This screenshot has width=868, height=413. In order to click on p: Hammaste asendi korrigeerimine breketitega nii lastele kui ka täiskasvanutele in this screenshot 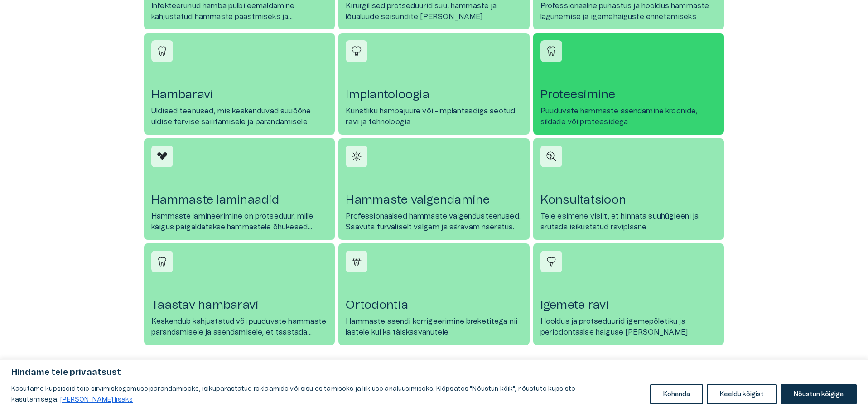, I will do `click(434, 327)`.